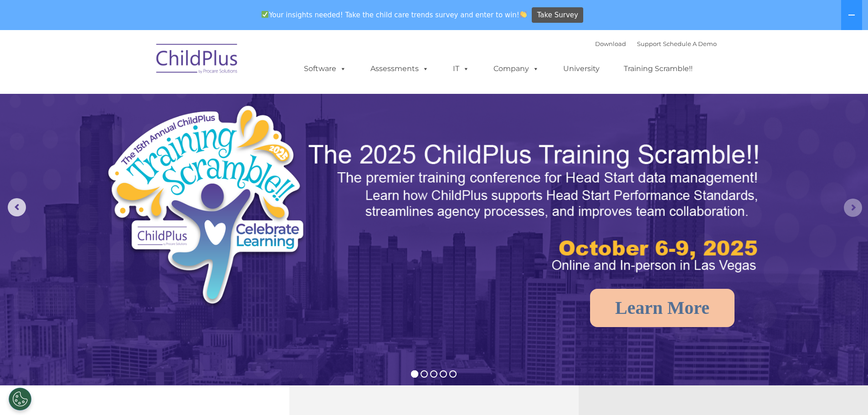 This screenshot has height=415, width=868. Describe the element at coordinates (558, 15) in the screenshot. I see `span: Take Survey` at that location.